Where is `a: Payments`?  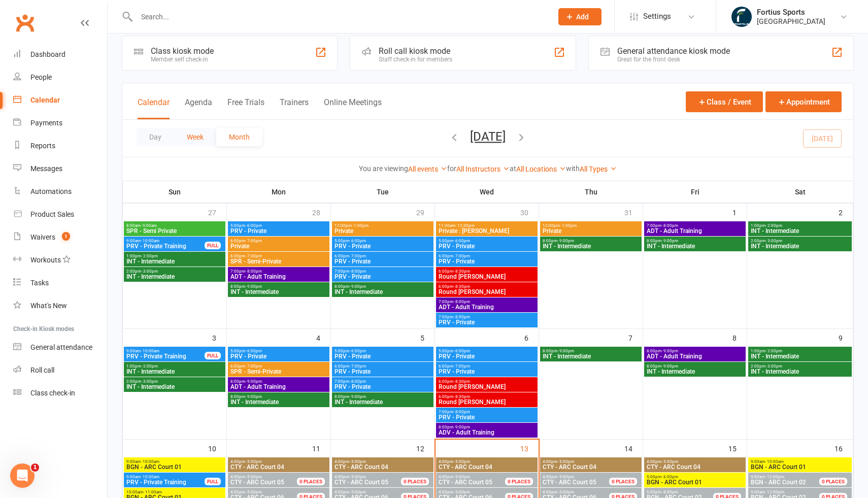
a: Payments is located at coordinates (60, 123).